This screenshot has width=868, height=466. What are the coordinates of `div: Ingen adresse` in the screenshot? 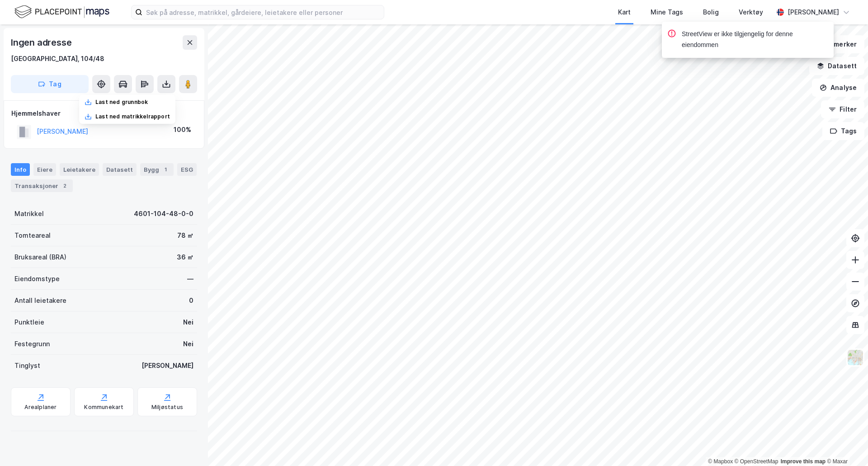 It's located at (42, 43).